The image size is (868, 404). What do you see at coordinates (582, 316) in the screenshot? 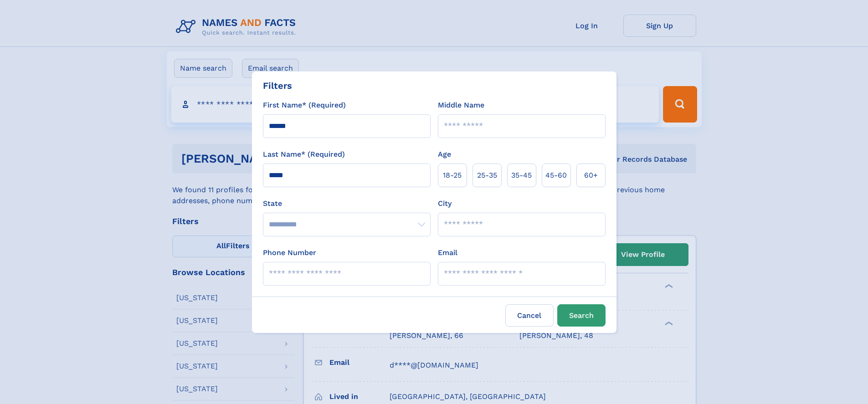
I see `button: Search` at bounding box center [582, 316].